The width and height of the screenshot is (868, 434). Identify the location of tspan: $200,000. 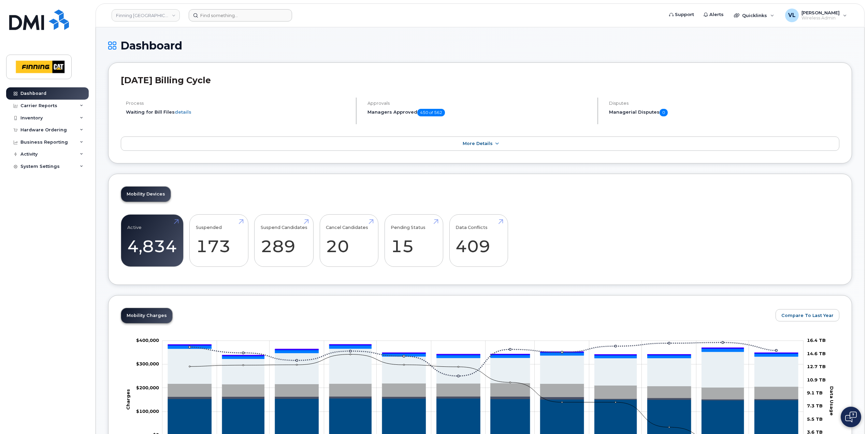
(147, 388).